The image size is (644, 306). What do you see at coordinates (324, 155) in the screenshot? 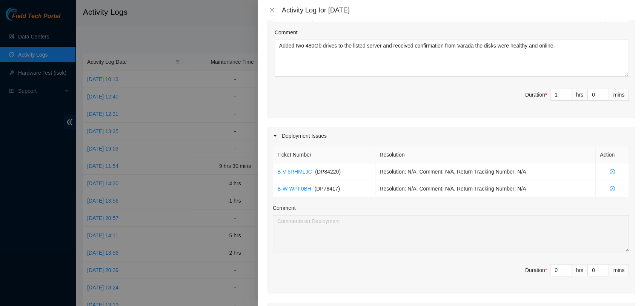
I see `th: Ticket Number` at bounding box center [324, 155].